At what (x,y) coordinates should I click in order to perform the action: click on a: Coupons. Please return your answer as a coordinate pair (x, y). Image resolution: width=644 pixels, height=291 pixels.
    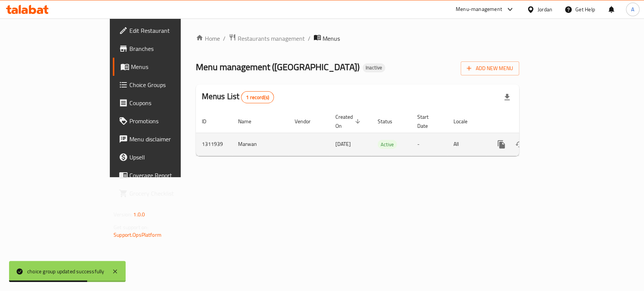
    Looking at the image, I should click on (165, 103).